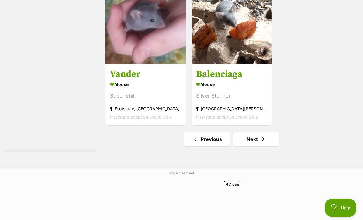  I want to click on div: Silver Stunner, so click(231, 96).